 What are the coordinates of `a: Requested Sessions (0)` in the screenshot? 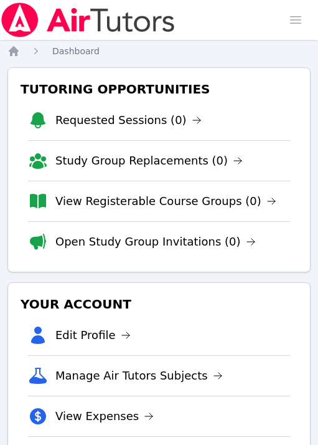 It's located at (128, 120).